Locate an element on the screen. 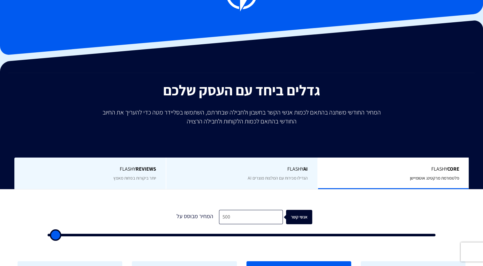  span: יותר ביקורות בפחות מאמץ is located at coordinates (135, 178).